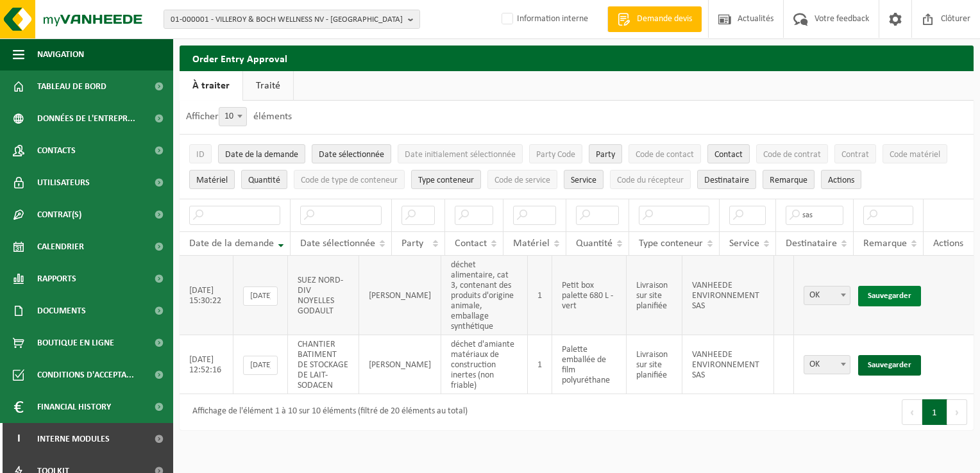 The width and height of the screenshot is (980, 473). I want to click on label: Information interne, so click(543, 20).